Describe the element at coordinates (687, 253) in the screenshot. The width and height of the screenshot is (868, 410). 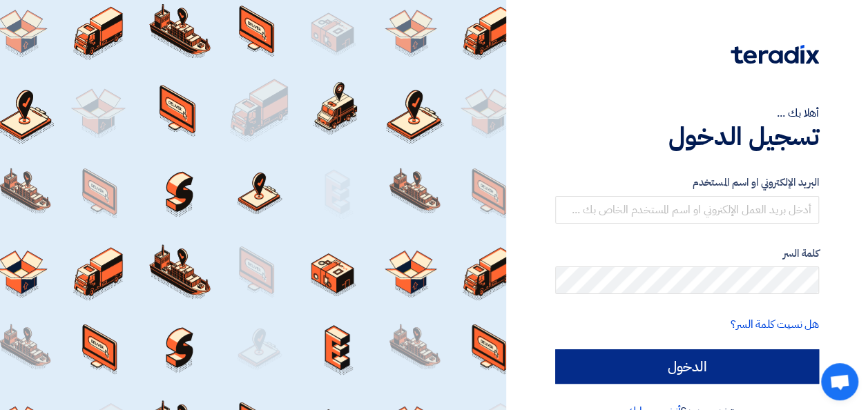
I see `label: كلمة السر` at that location.